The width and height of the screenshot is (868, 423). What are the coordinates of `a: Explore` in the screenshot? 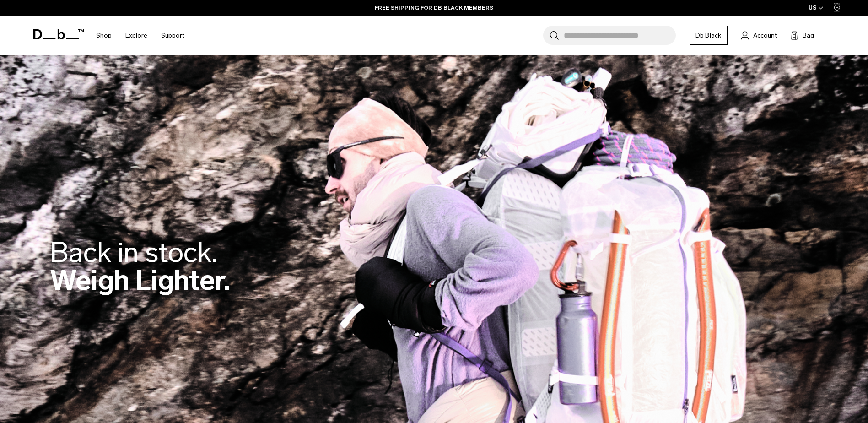 It's located at (136, 36).